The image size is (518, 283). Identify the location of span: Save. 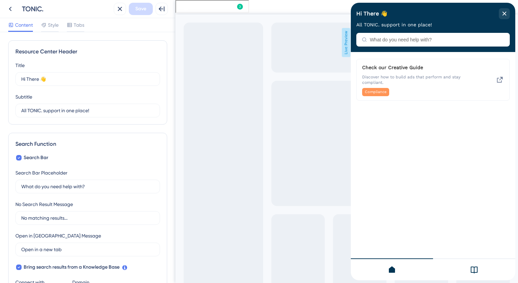
(141, 9).